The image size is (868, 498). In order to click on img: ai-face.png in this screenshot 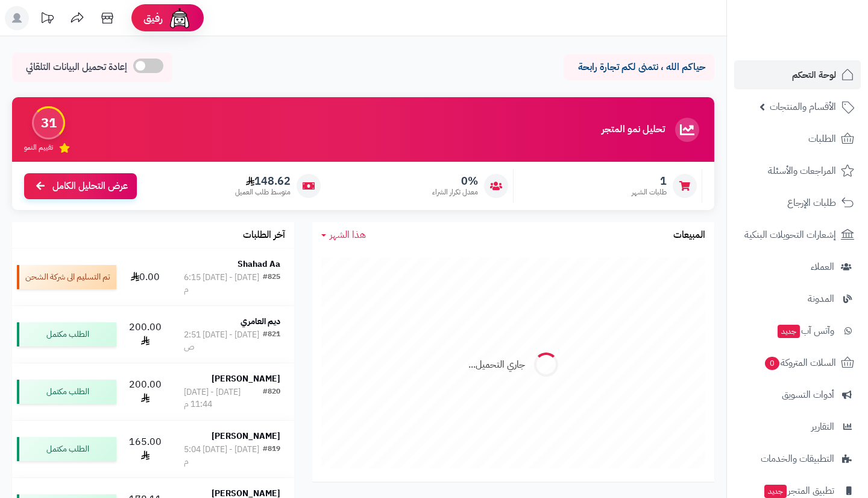, I will do `click(180, 18)`.